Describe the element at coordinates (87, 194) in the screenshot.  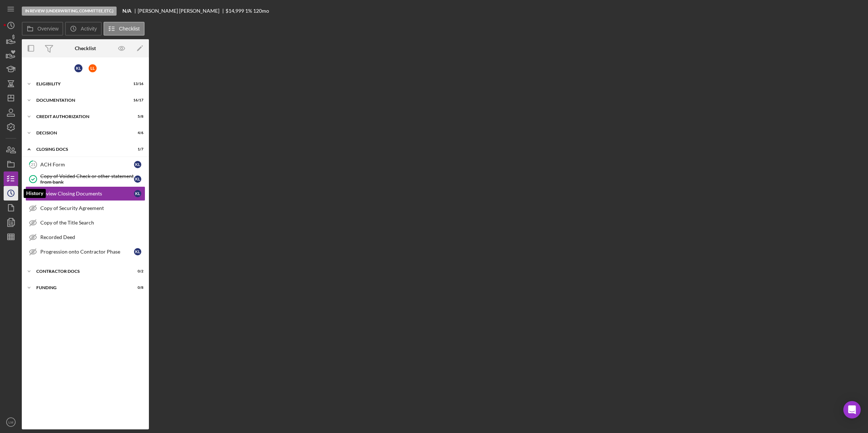
I see `div: Review Closing Documents` at that location.